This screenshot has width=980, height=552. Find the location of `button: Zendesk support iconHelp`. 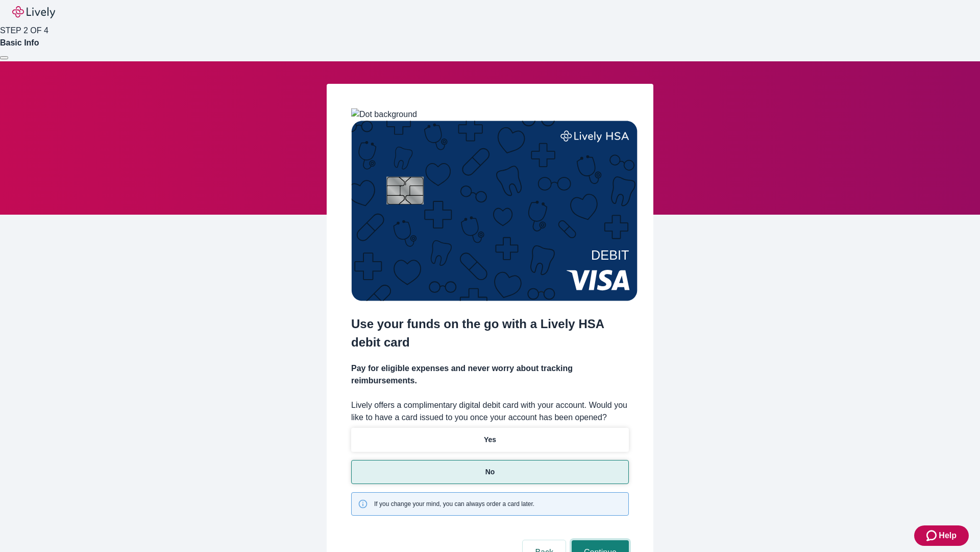

button: Zendesk support iconHelp is located at coordinates (941, 536).